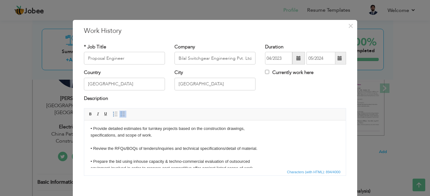 The image size is (430, 196). Describe the element at coordinates (185, 47) in the screenshot. I see `label: Company` at that location.